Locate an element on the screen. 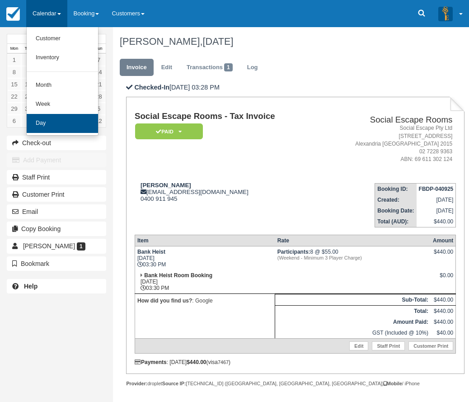 The image size is (469, 402). a: Paid is located at coordinates (167, 131).